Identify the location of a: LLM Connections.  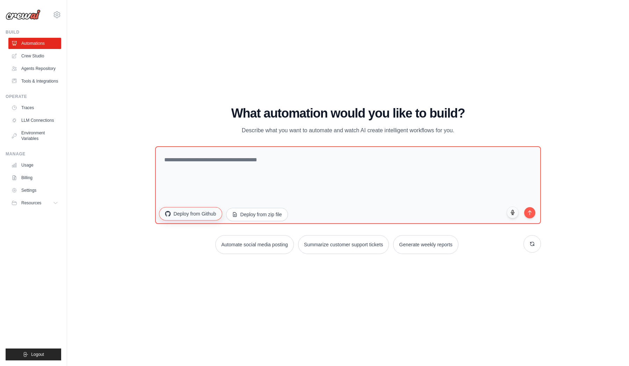
(35, 120).